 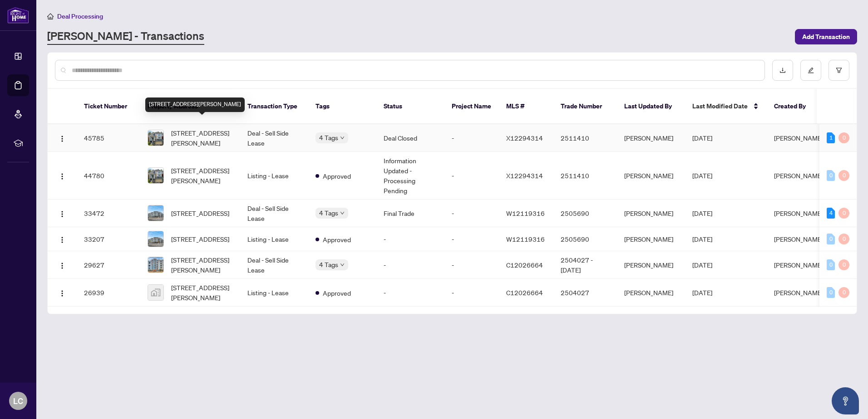 I want to click on td: Information Updated - Processing Pending, so click(x=411, y=176).